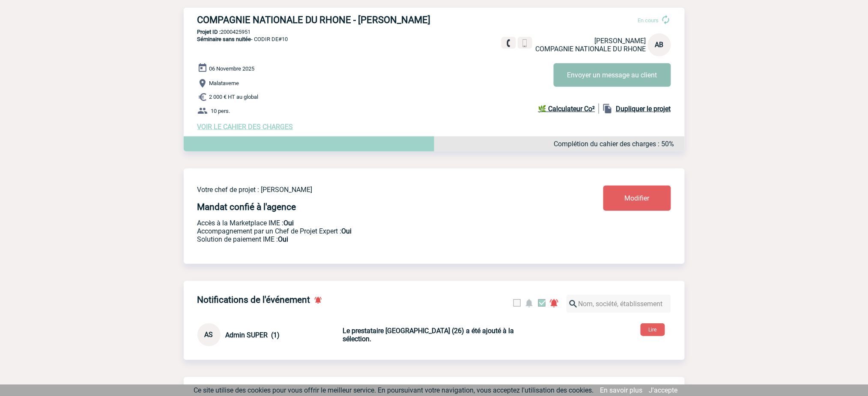  I want to click on a: VOIR LE CAHIER DES CHARGES, so click(245, 127).